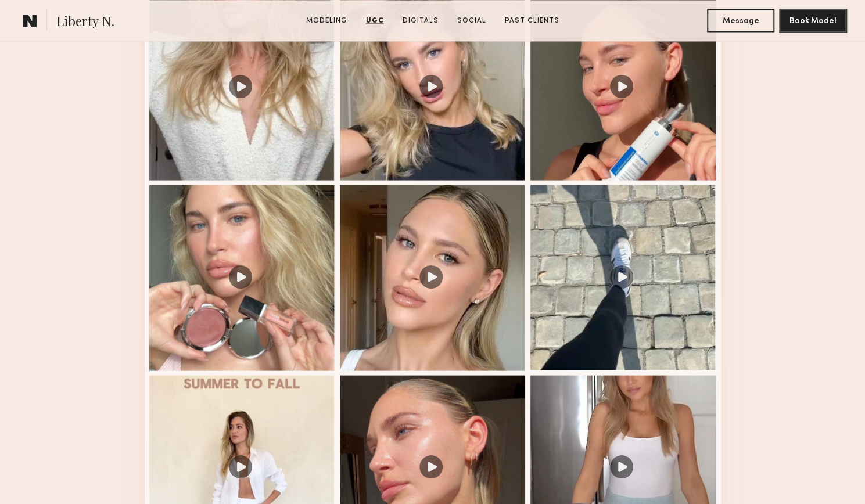  I want to click on span: Liberty N., so click(86, 21).